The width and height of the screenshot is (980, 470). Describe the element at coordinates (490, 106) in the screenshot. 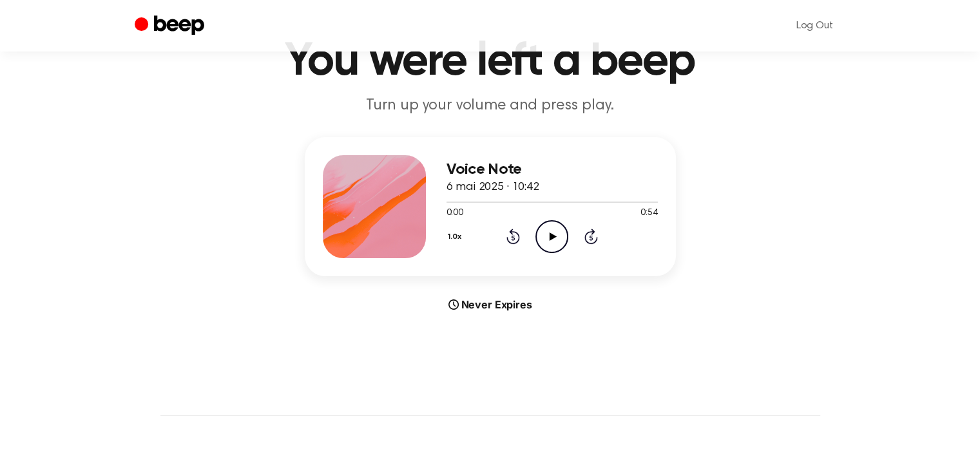

I see `p: Turn up your volume and press play.` at that location.